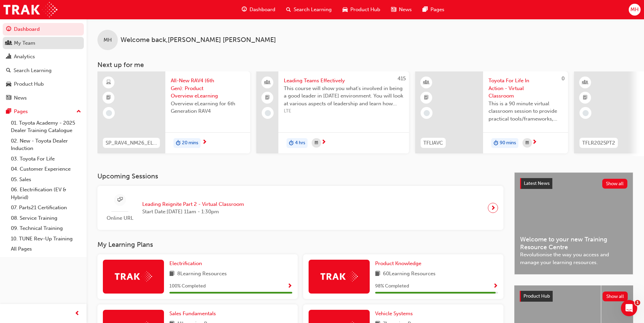  What do you see at coordinates (46, 145) in the screenshot?
I see `a: 02. New - Toyota Dealer Induction` at bounding box center [46, 145].